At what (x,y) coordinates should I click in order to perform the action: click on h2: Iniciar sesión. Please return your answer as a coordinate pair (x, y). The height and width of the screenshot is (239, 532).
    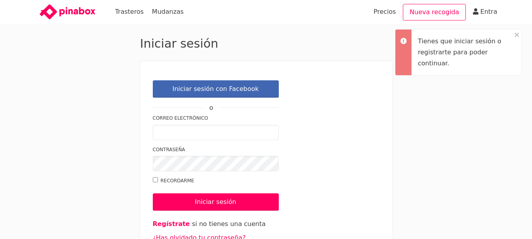
    Looking at the image, I should click on (266, 44).